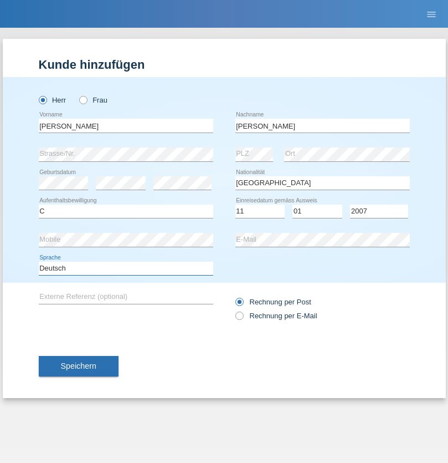 The height and width of the screenshot is (463, 448). I want to click on span: Speichern, so click(79, 366).